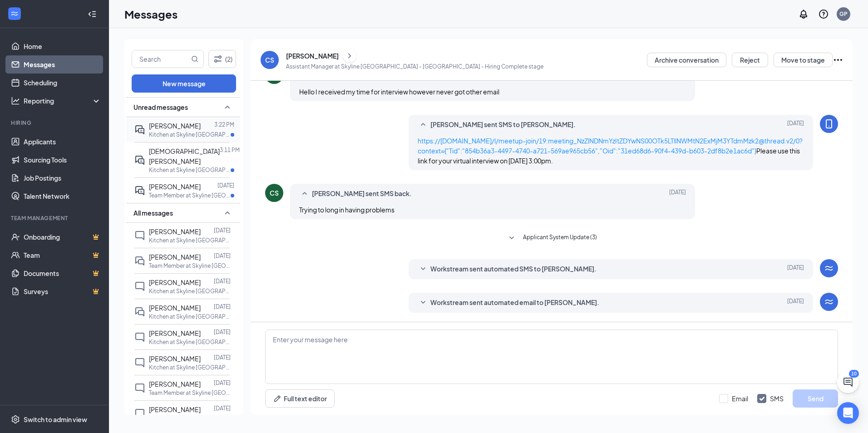 This screenshot has width=868, height=433. I want to click on a: Home, so click(62, 47).